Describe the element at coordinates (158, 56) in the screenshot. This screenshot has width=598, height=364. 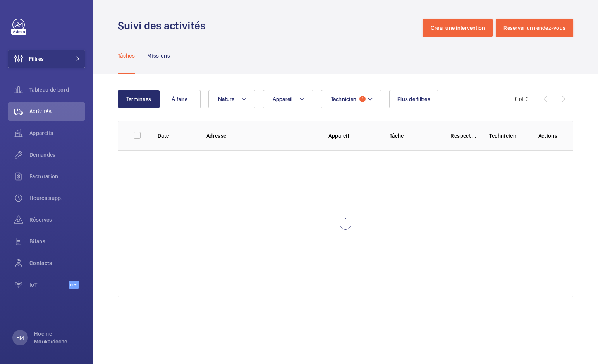
I see `p: Missions` at that location.